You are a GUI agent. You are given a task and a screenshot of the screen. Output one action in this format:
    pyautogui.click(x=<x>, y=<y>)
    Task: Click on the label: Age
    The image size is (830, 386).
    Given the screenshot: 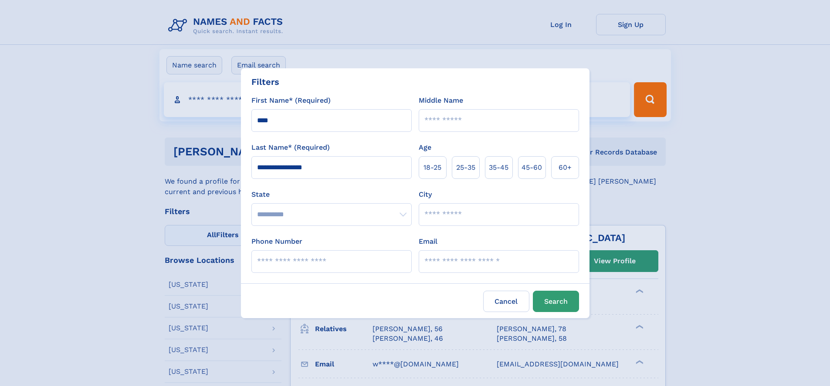 What is the action you would take?
    pyautogui.click(x=425, y=148)
    